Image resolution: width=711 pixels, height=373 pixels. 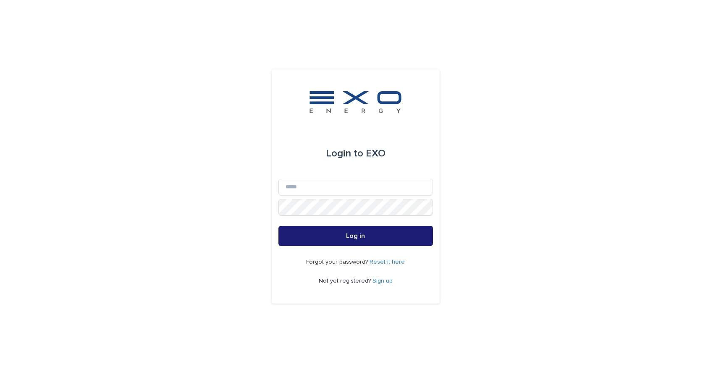 What do you see at coordinates (346, 281) in the screenshot?
I see `span: Not yet registered?` at bounding box center [346, 281].